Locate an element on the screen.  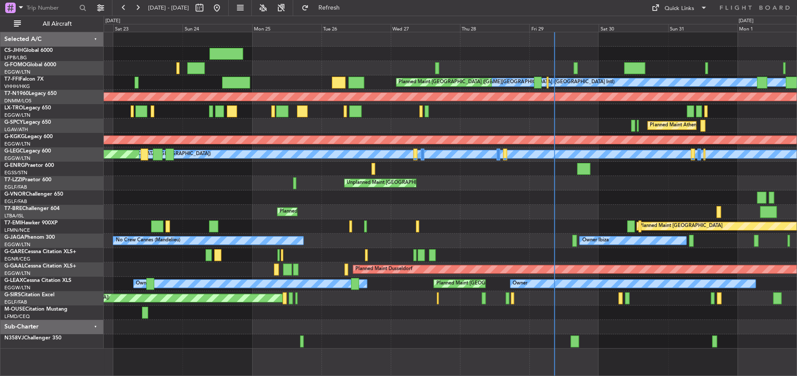
a: G-ENRGPraetor 600 is located at coordinates (29, 165).